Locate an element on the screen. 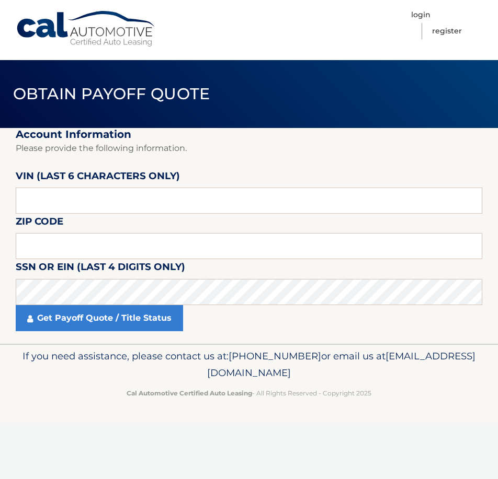 Image resolution: width=498 pixels, height=479 pixels. a: Cal Automotive is located at coordinates (86, 29).